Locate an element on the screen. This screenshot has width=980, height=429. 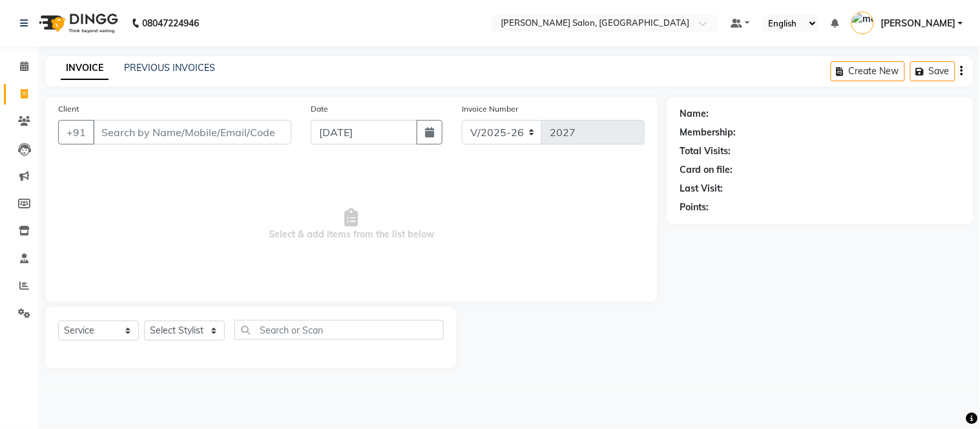
div: Points: is located at coordinates (694, 207).